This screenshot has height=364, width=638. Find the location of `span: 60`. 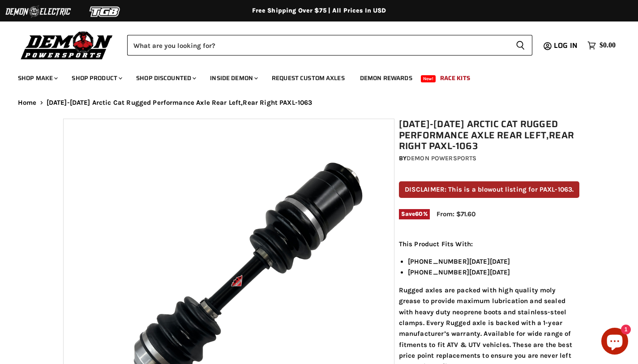

span: 60 is located at coordinates (419, 213).